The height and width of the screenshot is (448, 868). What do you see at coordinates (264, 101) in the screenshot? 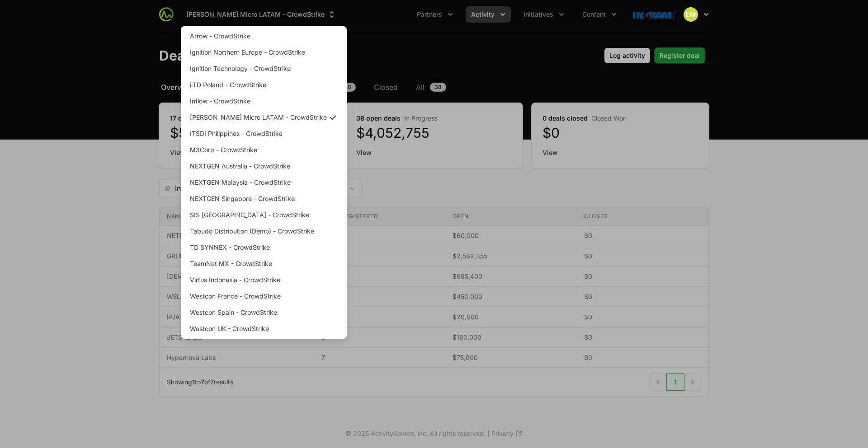
I see `a: Inflow - CrowdStrike` at bounding box center [264, 101].